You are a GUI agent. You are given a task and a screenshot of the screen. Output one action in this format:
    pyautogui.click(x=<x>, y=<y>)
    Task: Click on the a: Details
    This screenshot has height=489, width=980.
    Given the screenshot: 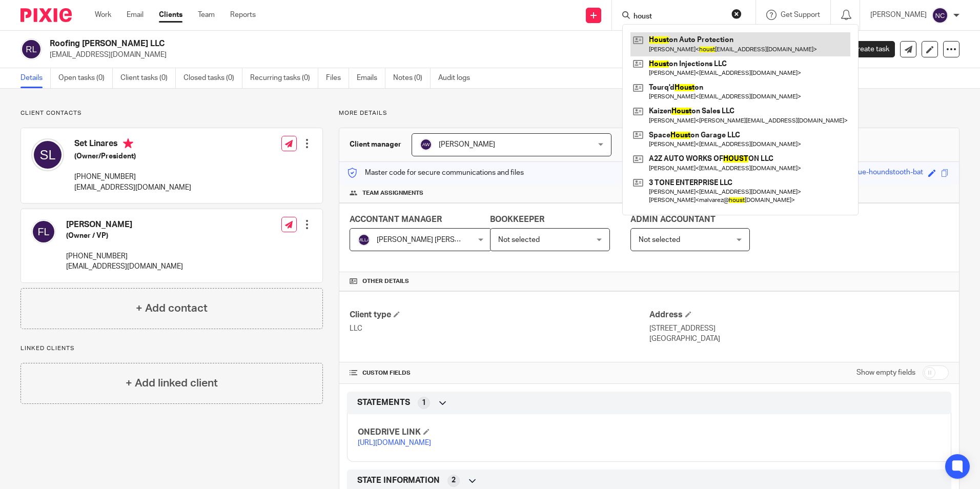 What is the action you would take?
    pyautogui.click(x=36, y=78)
    